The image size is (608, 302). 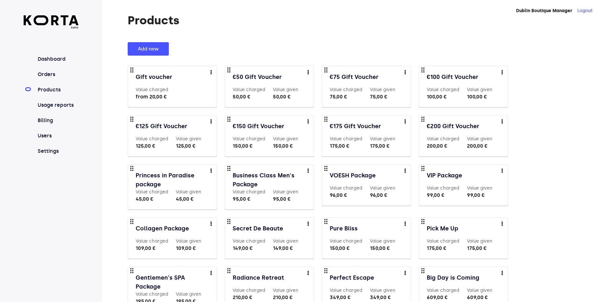 What do you see at coordinates (367, 228) in the screenshot?
I see `a: Pure Bliss` at bounding box center [367, 228].